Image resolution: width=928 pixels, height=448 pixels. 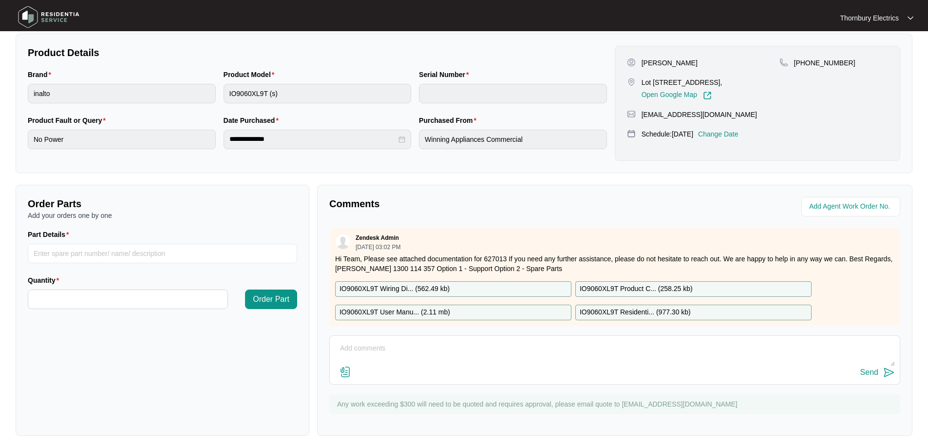 I want to click on input: Quantity, so click(x=128, y=299).